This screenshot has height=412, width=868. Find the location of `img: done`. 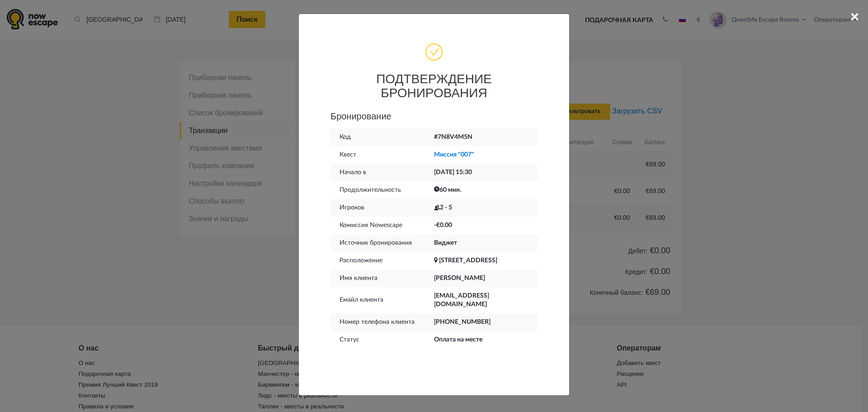

img: done is located at coordinates (434, 52).